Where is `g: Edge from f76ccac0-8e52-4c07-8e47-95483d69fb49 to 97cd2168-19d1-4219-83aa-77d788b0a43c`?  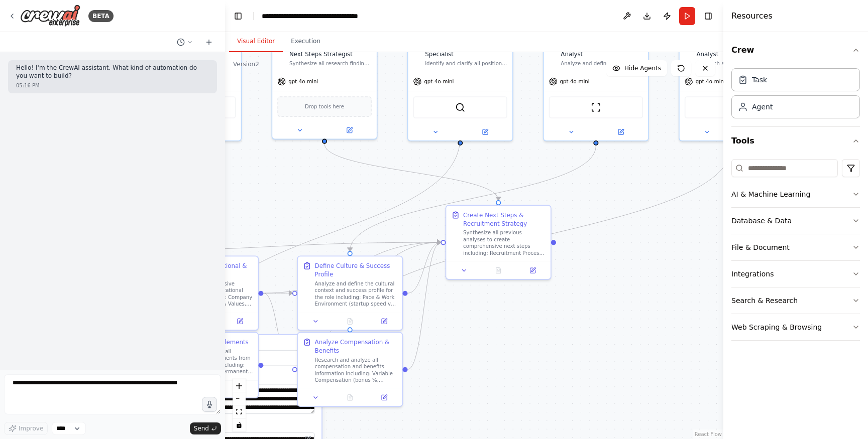
g: Edge from f76ccac0-8e52-4c07-8e47-95483d69fb49 to 97cd2168-19d1-4219-83aa-77d788b0a43c is located at coordinates (424, 306).